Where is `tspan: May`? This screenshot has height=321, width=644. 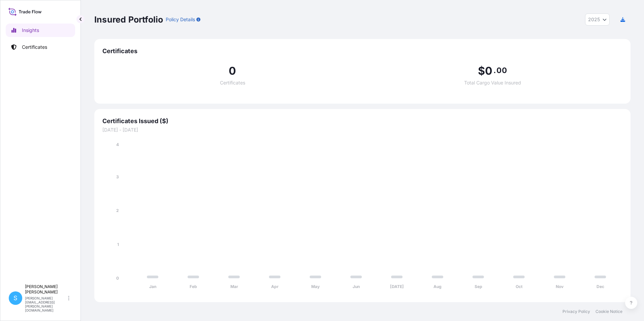
tspan: May is located at coordinates (316, 287).